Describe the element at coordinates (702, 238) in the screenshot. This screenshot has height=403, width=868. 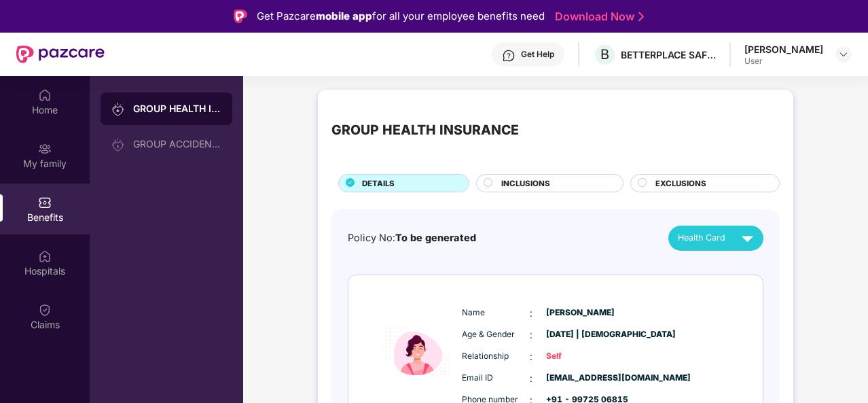
I see `span: Health Card` at that location.